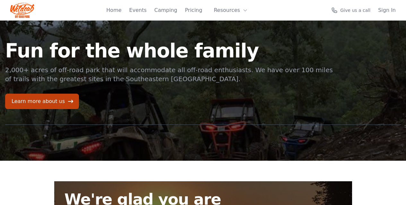 The width and height of the screenshot is (406, 205). Describe the element at coordinates (169, 51) in the screenshot. I see `h1: Fun for the whole family` at that location.